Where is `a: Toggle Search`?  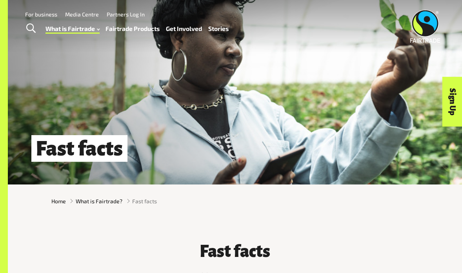 a: Toggle Search is located at coordinates (31, 29).